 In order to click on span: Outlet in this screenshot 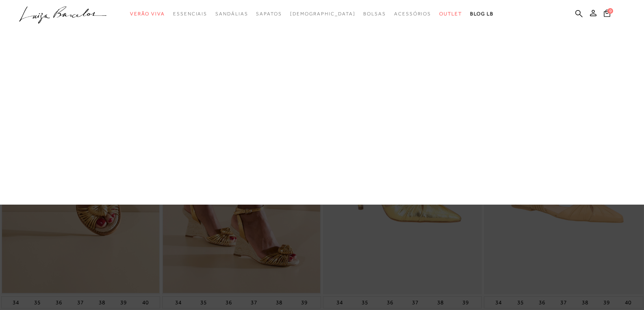, I will do `click(450, 14)`.